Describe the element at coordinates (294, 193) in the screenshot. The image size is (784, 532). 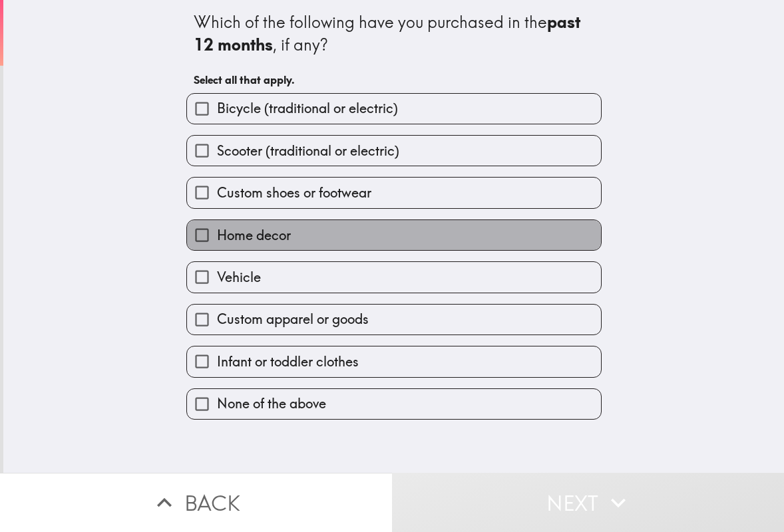
I see `span: Custom shoes or footwear` at that location.